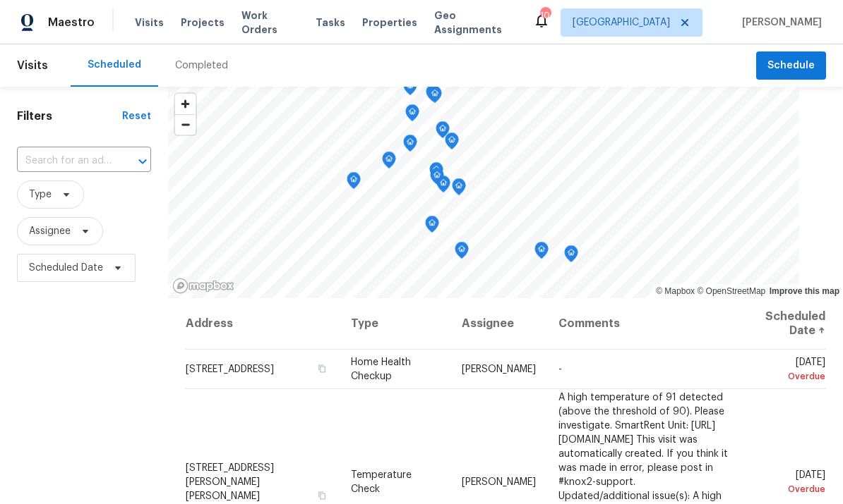  What do you see at coordinates (185, 125) in the screenshot?
I see `span: Zoom out` at bounding box center [185, 125].